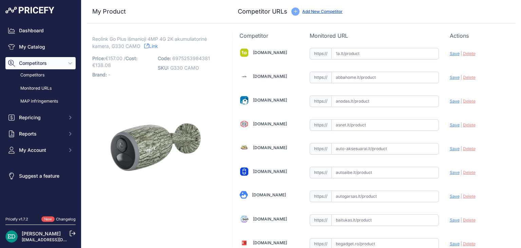  What do you see at coordinates (41, 63) in the screenshot?
I see `span: Competitors` at bounding box center [41, 63].